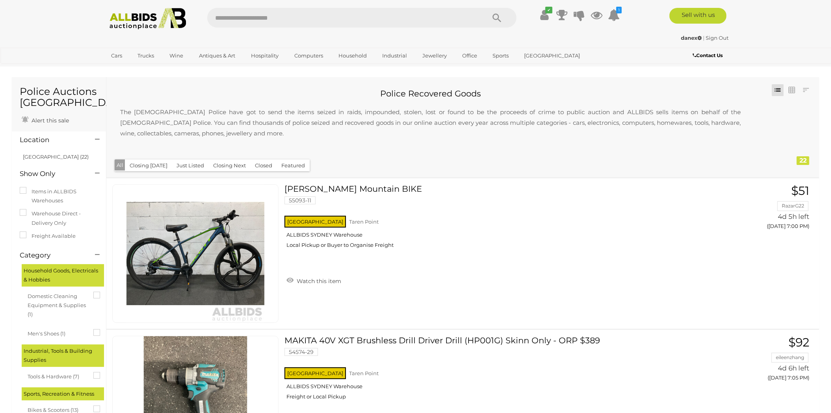 The height and width of the screenshot is (413, 831). What do you see at coordinates (45, 120) in the screenshot?
I see `a: Alert this sale` at bounding box center [45, 120].